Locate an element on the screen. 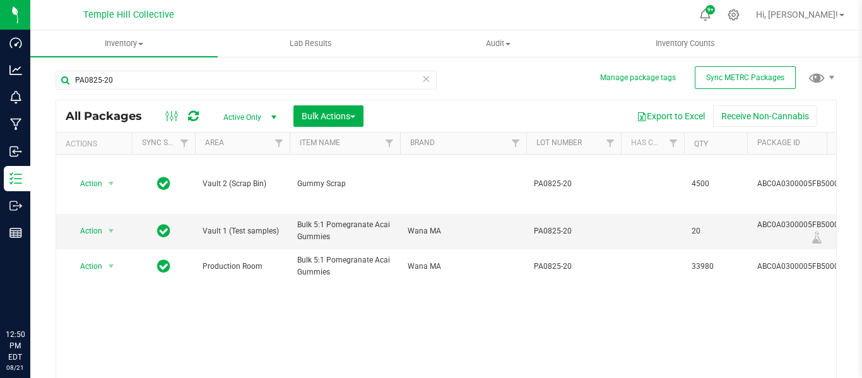  div: Manage settings is located at coordinates (733, 15).